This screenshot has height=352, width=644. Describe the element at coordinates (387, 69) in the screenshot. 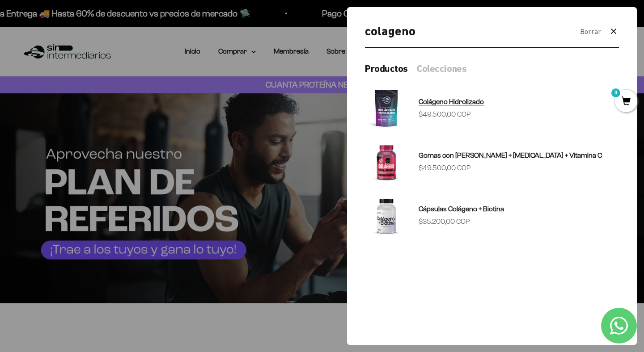

I see `button: Productos` at that location.